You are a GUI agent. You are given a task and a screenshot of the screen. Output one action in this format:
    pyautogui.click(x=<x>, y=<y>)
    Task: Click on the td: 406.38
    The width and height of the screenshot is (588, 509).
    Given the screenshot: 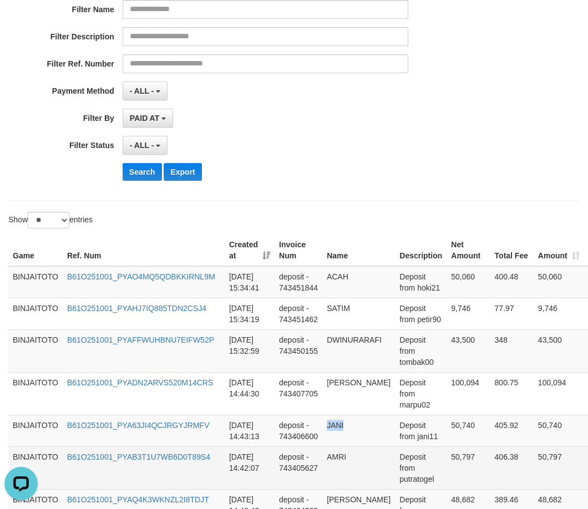 What is the action you would take?
    pyautogui.click(x=512, y=468)
    